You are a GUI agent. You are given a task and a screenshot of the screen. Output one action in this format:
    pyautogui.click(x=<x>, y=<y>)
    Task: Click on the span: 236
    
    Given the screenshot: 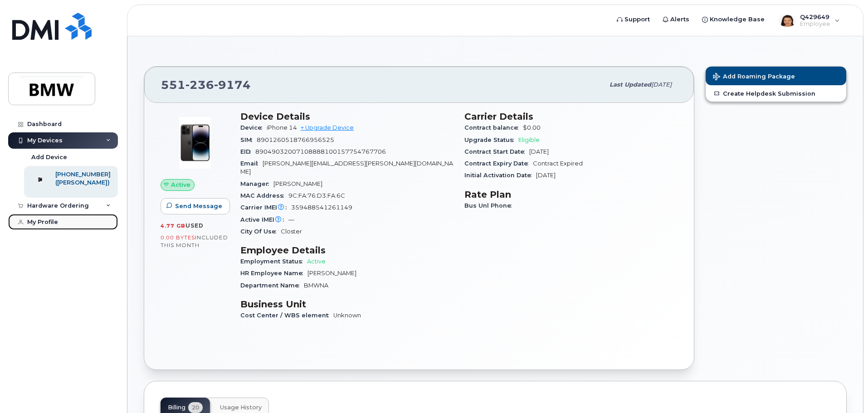 What is the action you would take?
    pyautogui.click(x=200, y=85)
    